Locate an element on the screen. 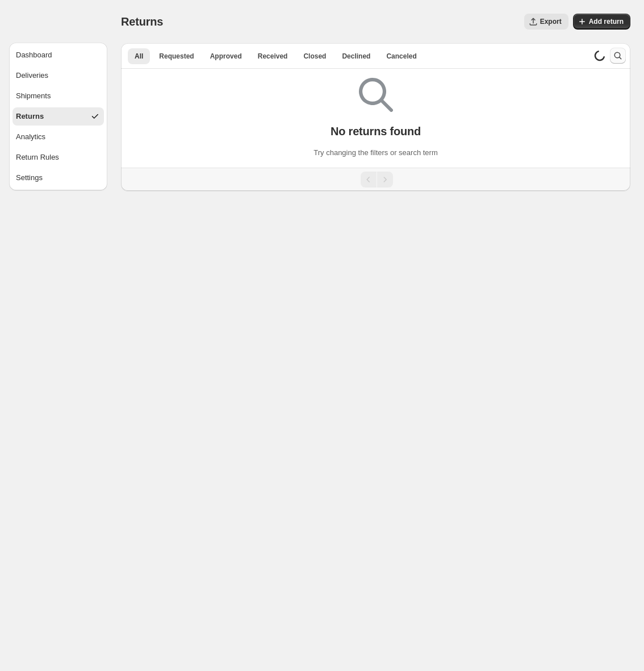 The image size is (644, 671). div: Settings is located at coordinates (29, 177).